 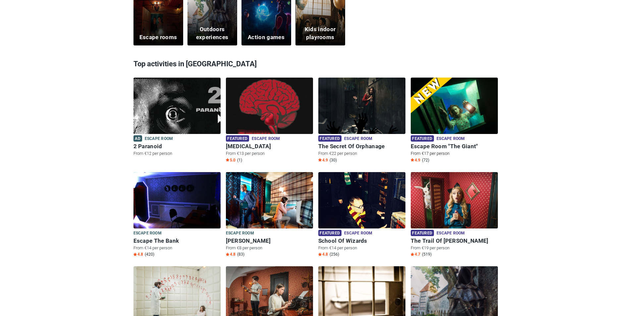 I want to click on h6: The Secret Of Orphanage, so click(x=362, y=146).